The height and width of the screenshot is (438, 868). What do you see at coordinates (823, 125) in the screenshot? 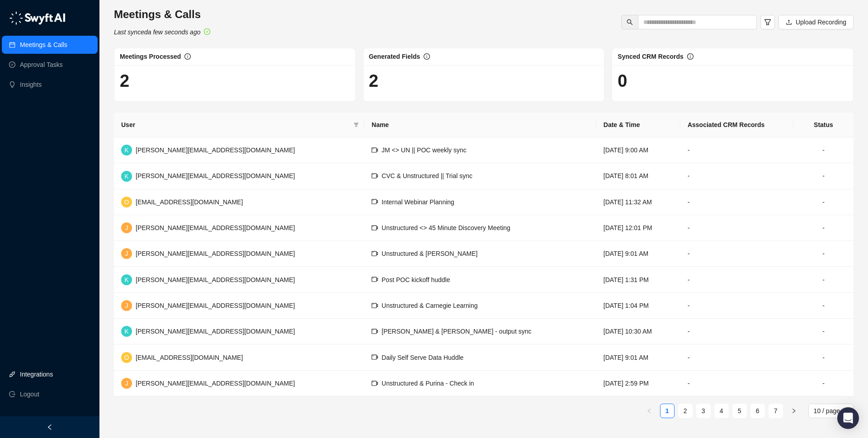
I see `th: Status` at bounding box center [823, 125].